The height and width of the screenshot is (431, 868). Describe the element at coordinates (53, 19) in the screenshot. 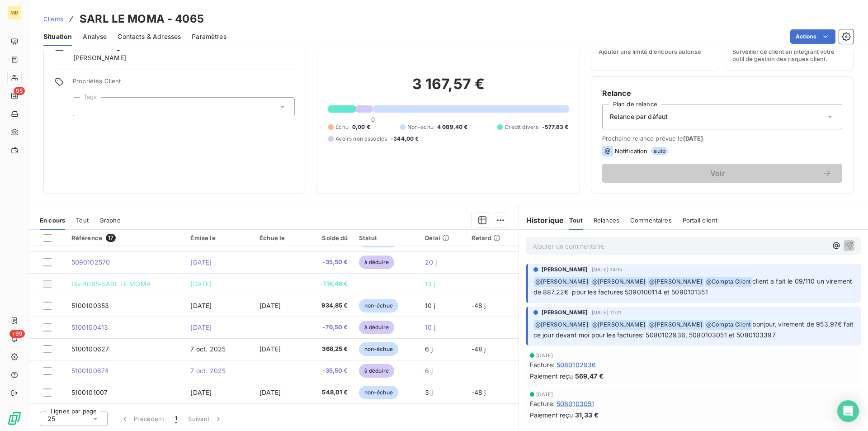

I see `a: Clients` at that location.